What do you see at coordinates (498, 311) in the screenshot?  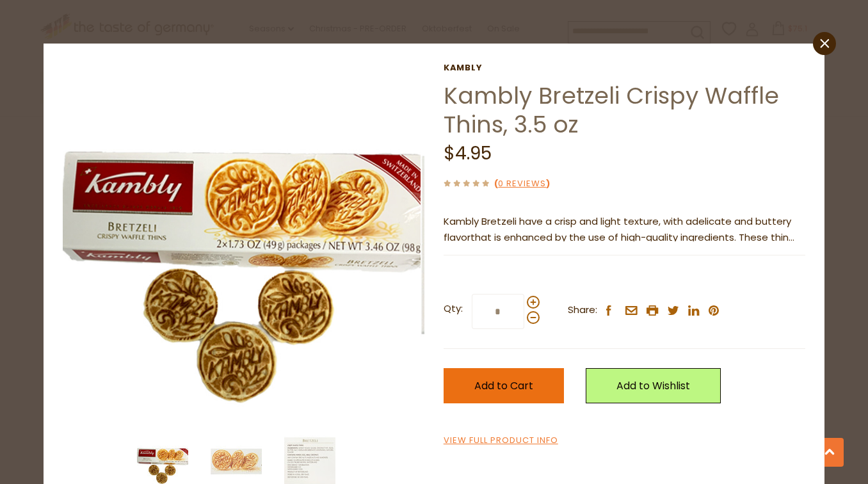 I see `input: Qty:` at bounding box center [498, 311].